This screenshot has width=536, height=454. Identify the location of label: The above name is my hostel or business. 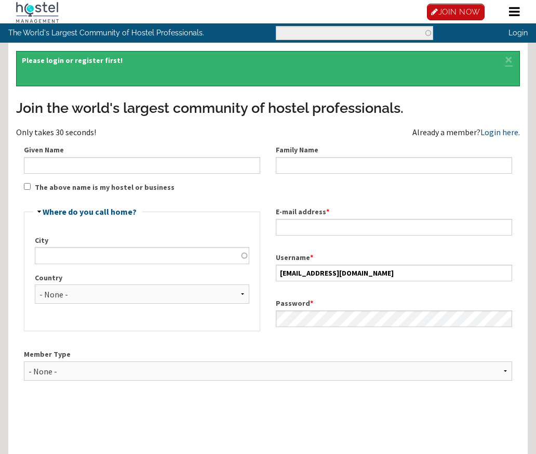
(104, 187).